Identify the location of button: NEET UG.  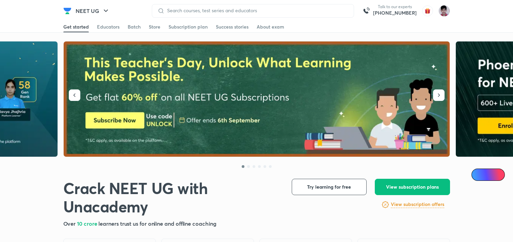
(93, 11).